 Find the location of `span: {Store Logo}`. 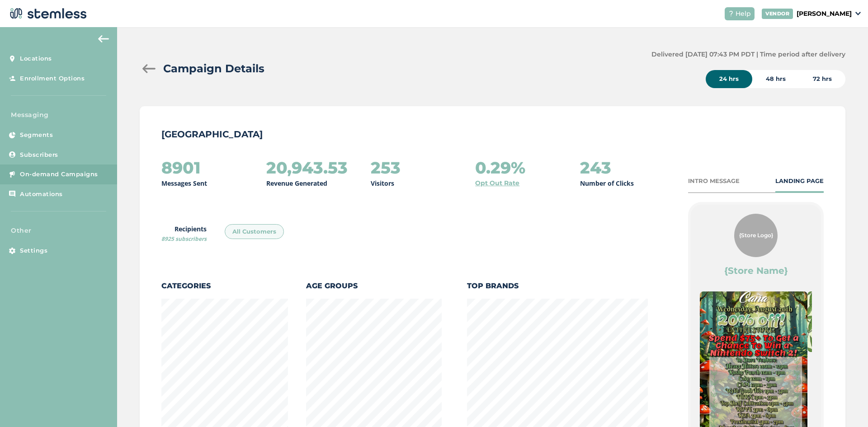

span: {Store Logo} is located at coordinates (756, 235).